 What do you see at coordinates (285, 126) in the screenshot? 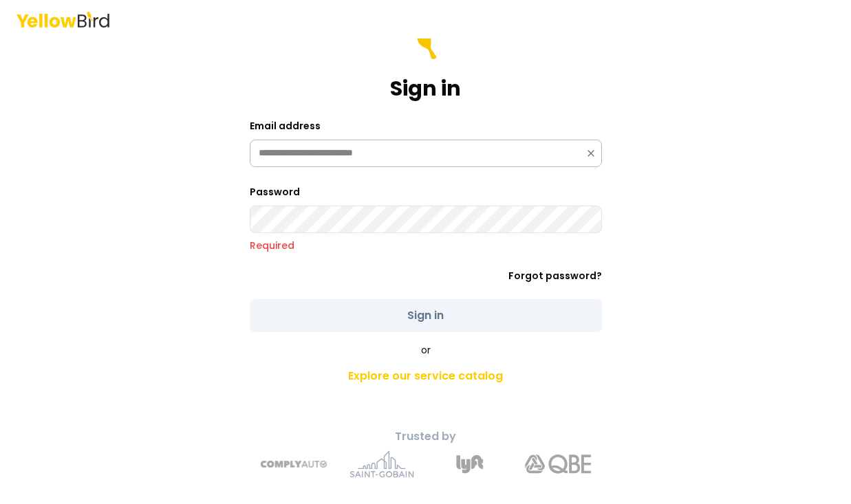
I see `label: Email address` at bounding box center [285, 126].